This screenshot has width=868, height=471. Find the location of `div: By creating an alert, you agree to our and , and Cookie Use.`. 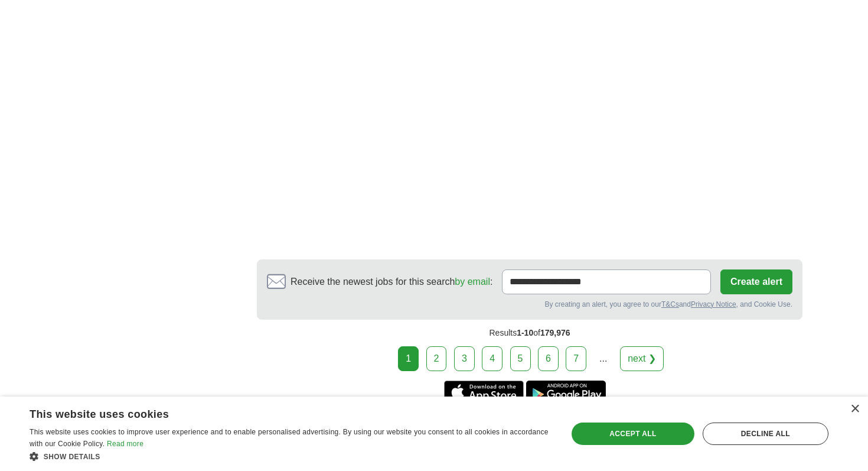

div: By creating an alert, you agree to our and , and Cookie Use. is located at coordinates (530, 305).